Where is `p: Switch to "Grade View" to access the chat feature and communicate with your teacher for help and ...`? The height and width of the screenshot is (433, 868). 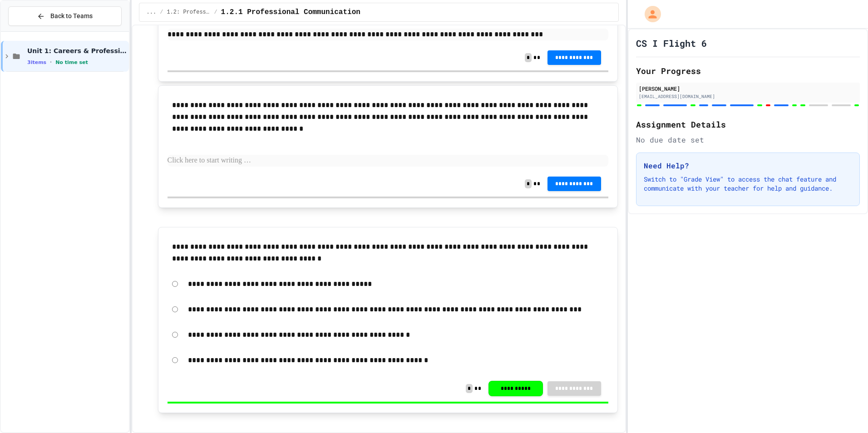
p: Switch to "Grade View" to access the chat feature and communicate with your teacher for help and ... is located at coordinates (747, 184).